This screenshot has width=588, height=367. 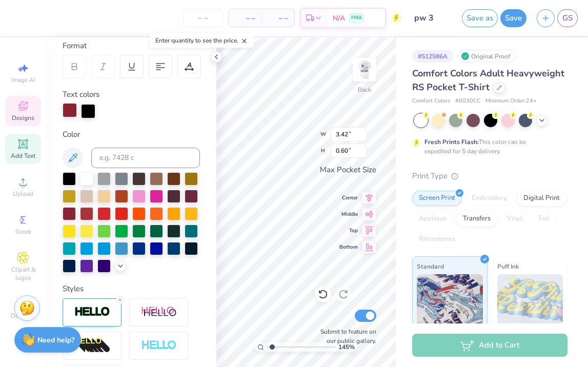 I want to click on span: Puff Ink, so click(x=508, y=266).